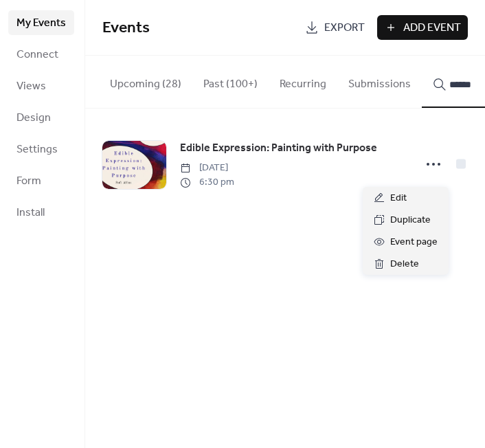 The image size is (485, 448). What do you see at coordinates (41, 23) in the screenshot?
I see `a: My Events` at bounding box center [41, 23].